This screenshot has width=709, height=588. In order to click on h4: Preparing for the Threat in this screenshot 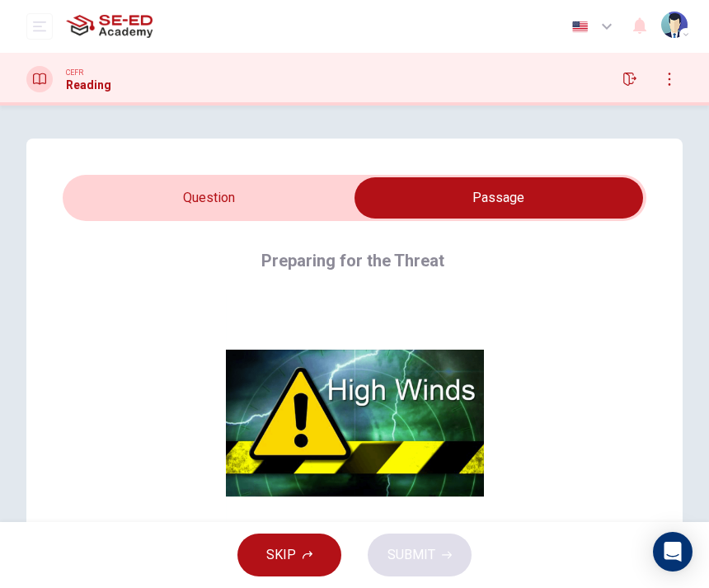, I will do `click(353, 260)`.